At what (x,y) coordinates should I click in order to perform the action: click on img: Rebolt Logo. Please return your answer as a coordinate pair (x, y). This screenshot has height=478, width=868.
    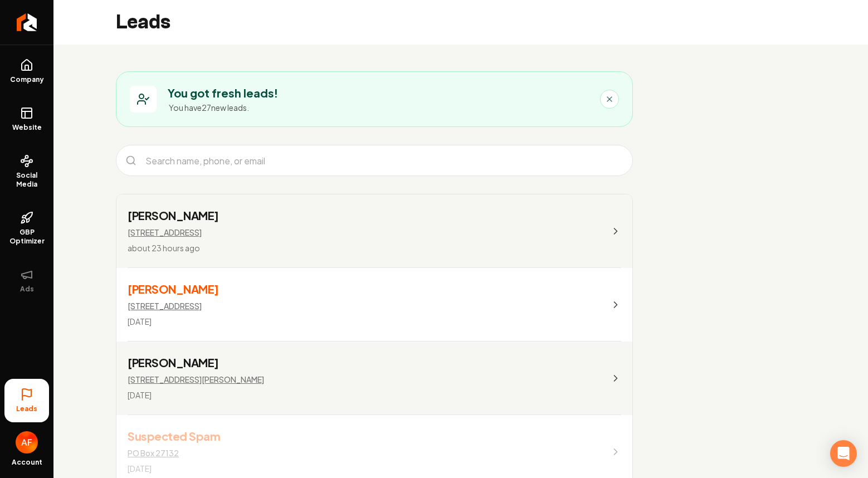
    Looking at the image, I should click on (26, 22).